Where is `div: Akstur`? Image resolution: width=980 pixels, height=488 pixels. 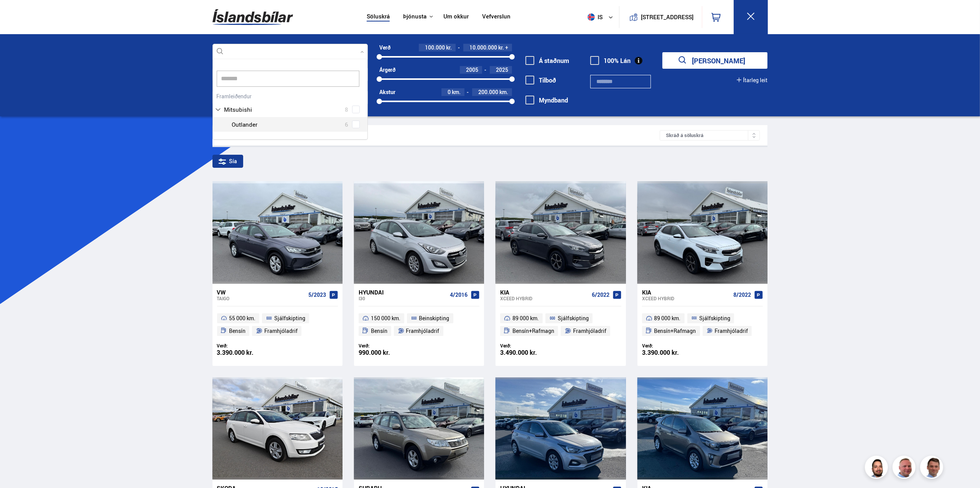 div: Akstur is located at coordinates (387, 92).